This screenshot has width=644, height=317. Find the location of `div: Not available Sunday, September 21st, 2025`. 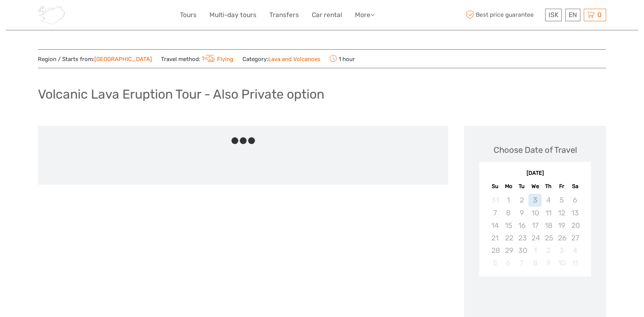

div: Not available Sunday, September 21st, 2025 is located at coordinates (495, 238).